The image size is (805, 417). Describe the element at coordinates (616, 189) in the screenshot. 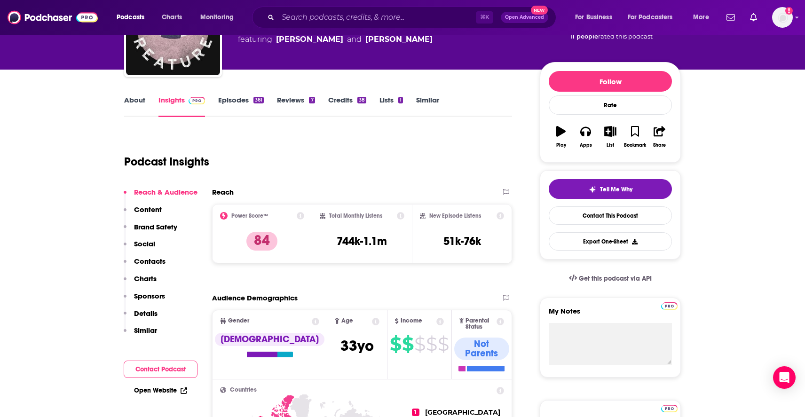

I see `span: Tell Me Why` at that location.